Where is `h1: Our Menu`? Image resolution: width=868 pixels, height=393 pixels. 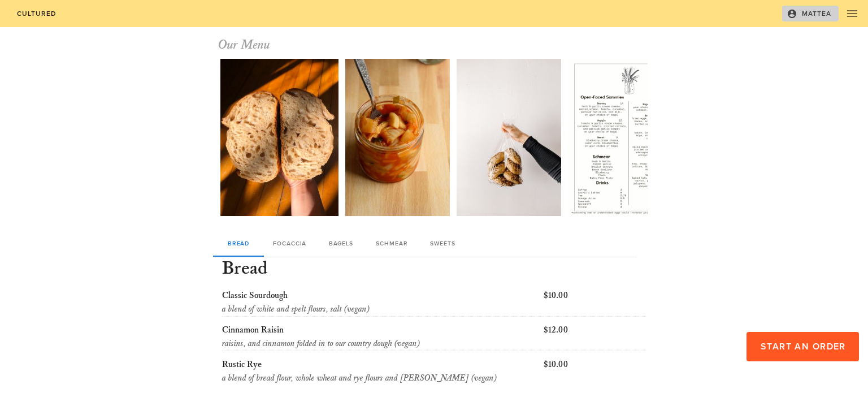
h1: Our Menu is located at coordinates (434, 46).